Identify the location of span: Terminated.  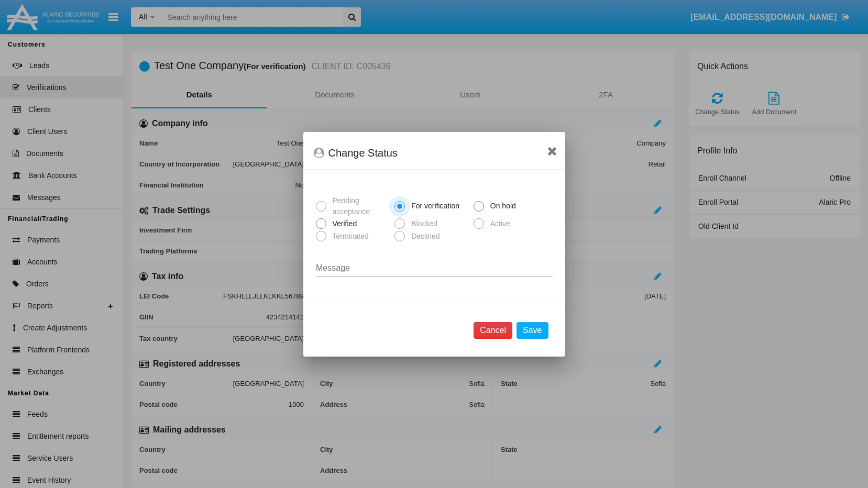
(349, 236).